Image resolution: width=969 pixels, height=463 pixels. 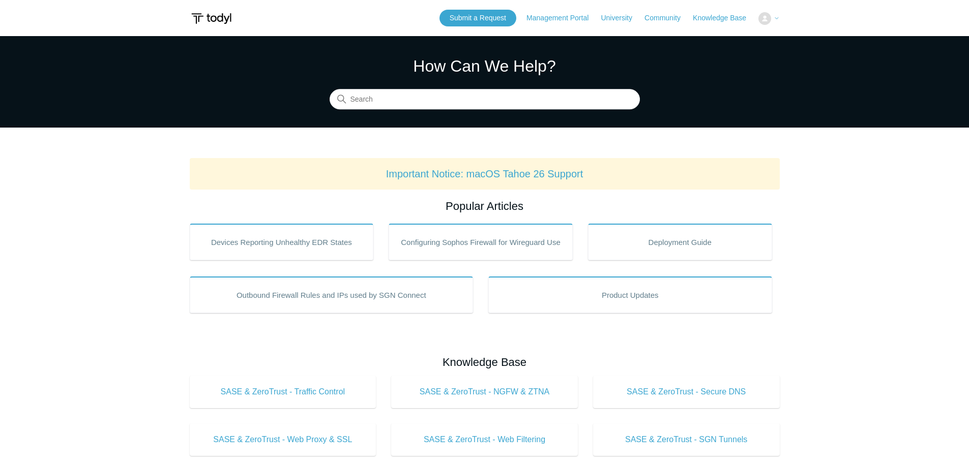 What do you see at coordinates (484, 392) in the screenshot?
I see `span: SASE & ZeroTrust - NGFW & ZTNA` at bounding box center [484, 392].